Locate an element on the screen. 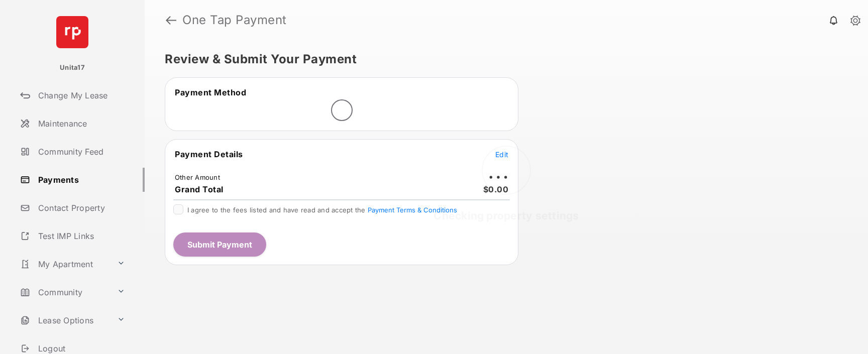 The width and height of the screenshot is (868, 354). a: Lease Options is located at coordinates (65, 321).